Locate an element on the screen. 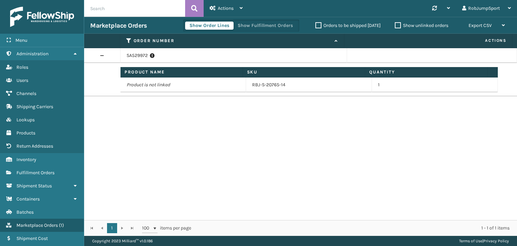 This screenshot has height=246, width=517. span: Shipment Status is located at coordinates (34, 185).